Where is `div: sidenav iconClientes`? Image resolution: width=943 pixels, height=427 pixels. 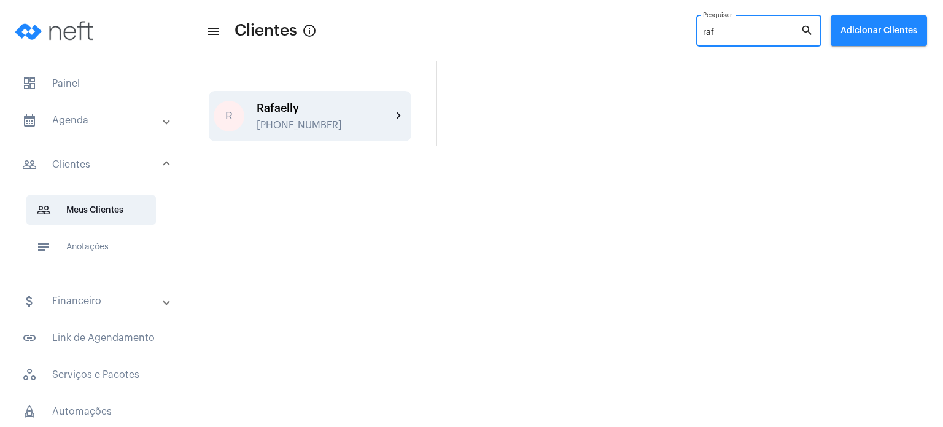 div: sidenav iconClientes is located at coordinates (95, 231).